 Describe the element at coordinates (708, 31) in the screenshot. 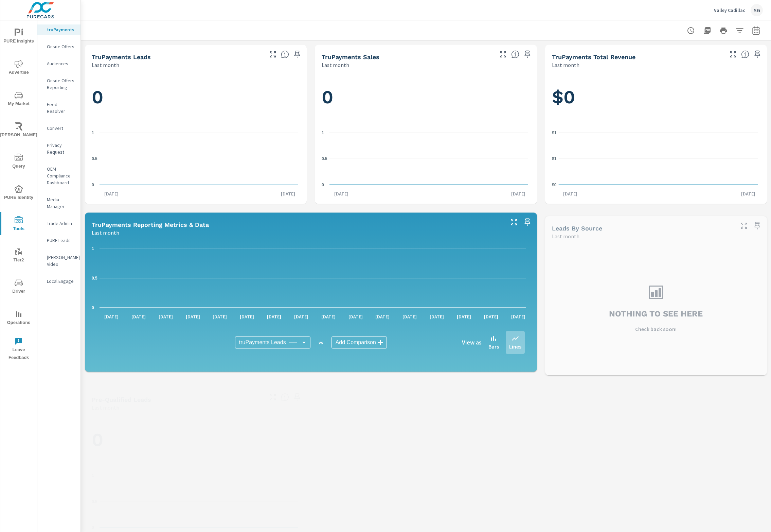

I see `button: "Export Report to PDF"` at that location.